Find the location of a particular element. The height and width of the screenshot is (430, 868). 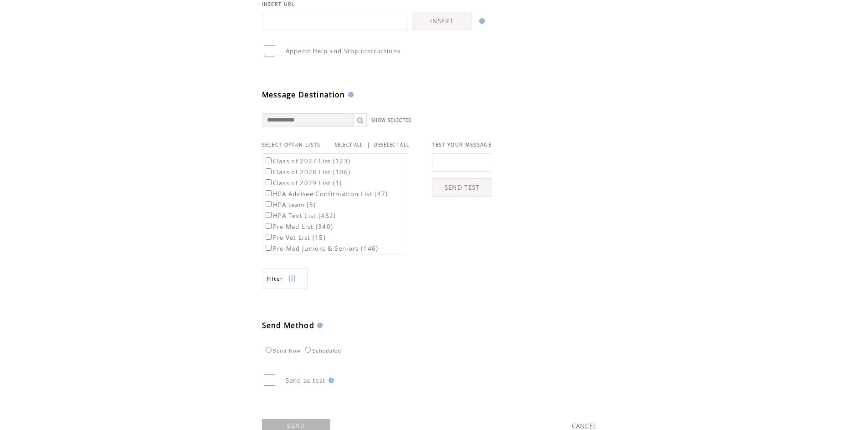

a: CANCEL is located at coordinates (584, 426).